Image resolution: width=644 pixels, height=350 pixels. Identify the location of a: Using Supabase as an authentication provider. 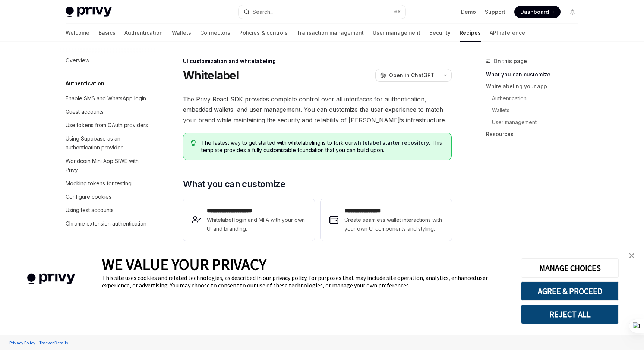
(107, 143).